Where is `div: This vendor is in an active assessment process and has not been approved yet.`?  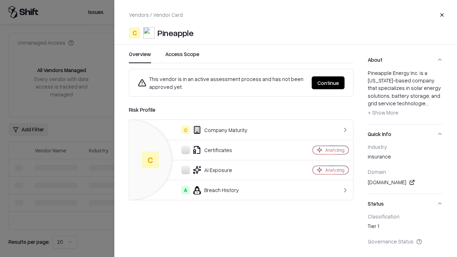
div: This vendor is in an active assessment process and has not been approved yet. is located at coordinates (222, 83).